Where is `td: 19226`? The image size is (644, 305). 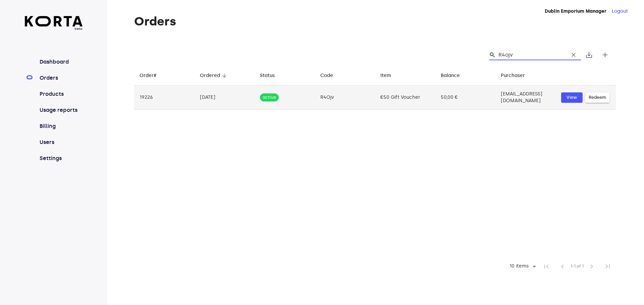 td: 19226 is located at coordinates (164, 97).